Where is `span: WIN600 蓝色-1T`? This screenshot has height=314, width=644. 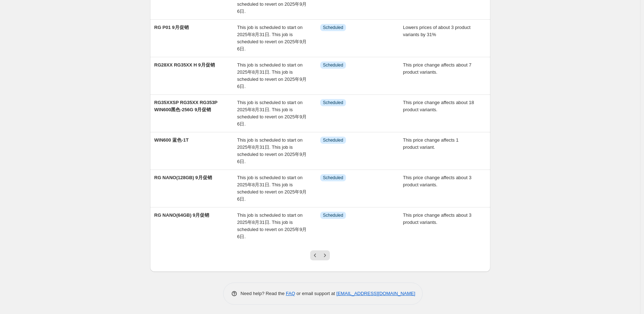
span: WIN600 蓝色-1T is located at coordinates (172, 140).